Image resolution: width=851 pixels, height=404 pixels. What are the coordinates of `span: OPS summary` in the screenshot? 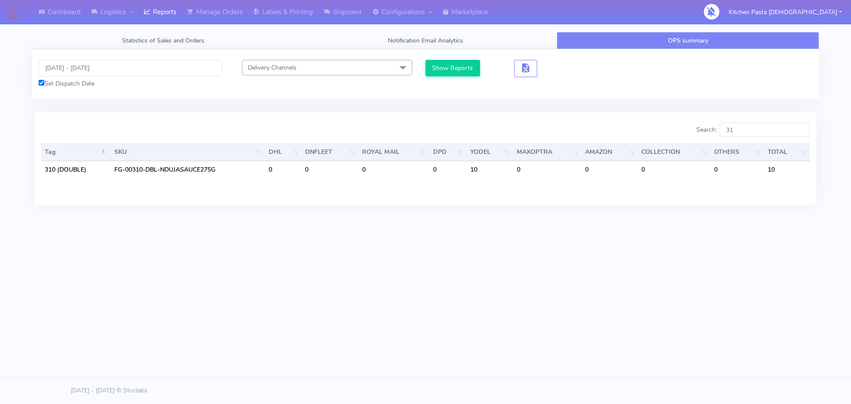 It's located at (688, 40).